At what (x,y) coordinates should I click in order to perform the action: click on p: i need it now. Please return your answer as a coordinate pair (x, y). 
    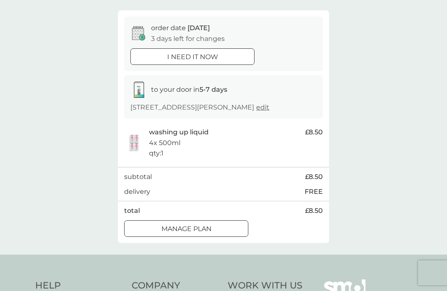
    Looking at the image, I should click on (193, 57).